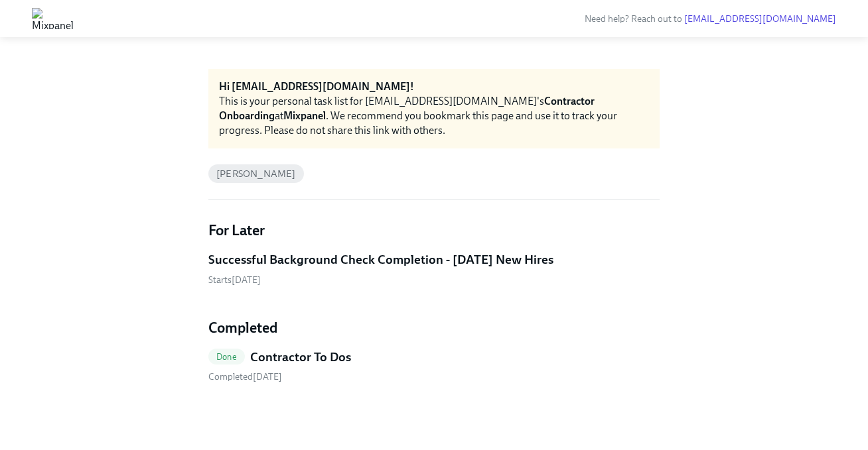 The image size is (868, 450). I want to click on h5: Contractor To Dos, so click(300, 358).